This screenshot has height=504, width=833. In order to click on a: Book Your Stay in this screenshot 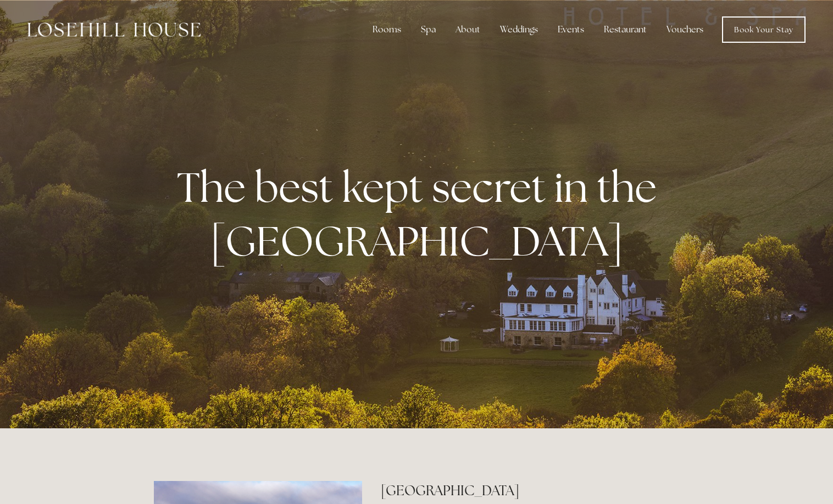, I will do `click(764, 30)`.